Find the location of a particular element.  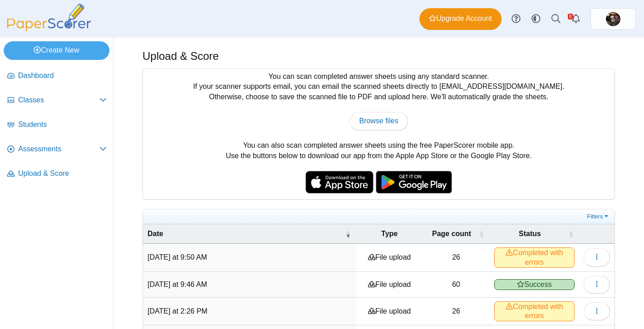

span: Students is located at coordinates (62, 125).